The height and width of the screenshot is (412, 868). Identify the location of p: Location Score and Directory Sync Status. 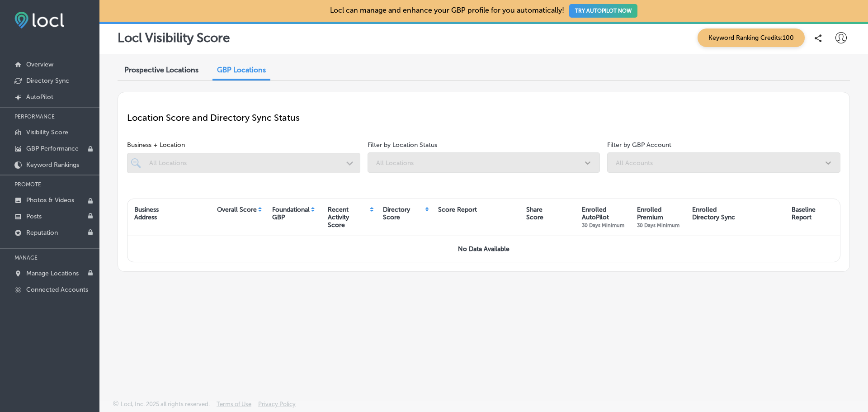
(484, 117).